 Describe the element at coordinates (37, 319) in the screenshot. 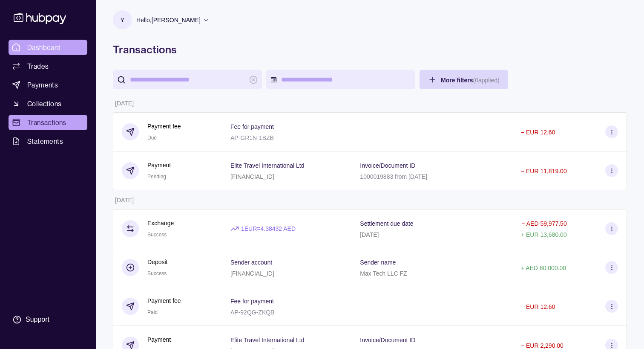

I see `div: Support` at that location.